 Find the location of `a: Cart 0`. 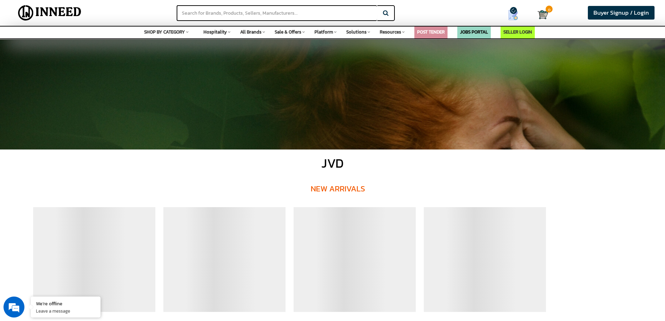

a: Cart 0 is located at coordinates (541, 15).